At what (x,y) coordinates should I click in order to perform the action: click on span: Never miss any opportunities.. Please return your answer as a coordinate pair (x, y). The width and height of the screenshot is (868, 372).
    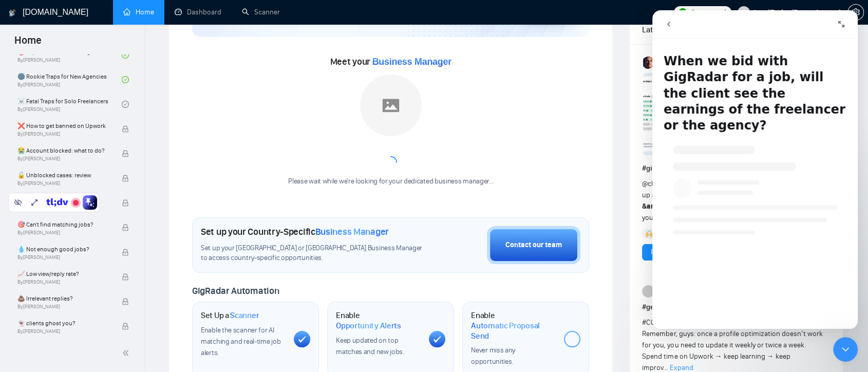
    Looking at the image, I should click on (494, 356).